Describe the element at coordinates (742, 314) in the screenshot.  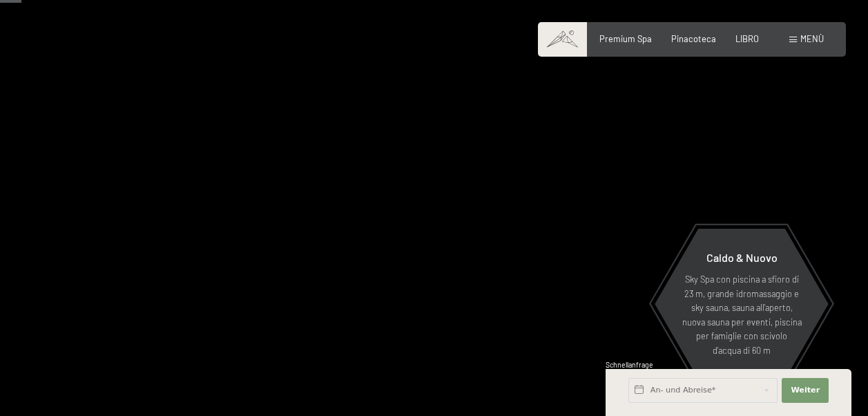
I see `p: Sky Spa con piscina a sfioro di 23 m, grande idromassaggio e sky sauna, sauna all'aperto, nuova s...` at that location.